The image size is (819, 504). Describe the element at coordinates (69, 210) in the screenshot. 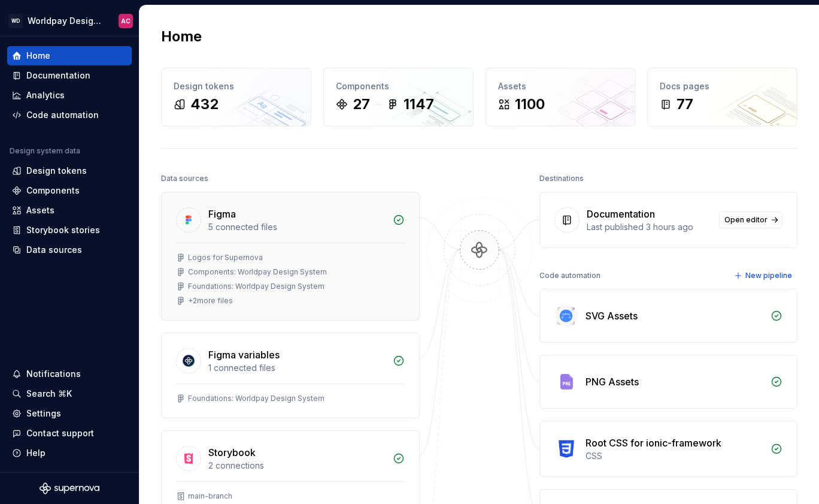

I see `a: Assets` at that location.